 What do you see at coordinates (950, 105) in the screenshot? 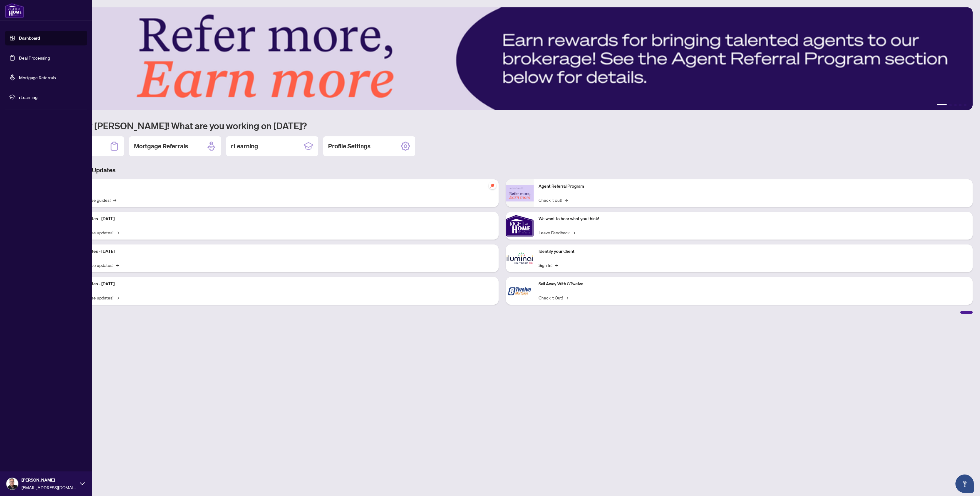
I see `button: 2` at bounding box center [950, 105].